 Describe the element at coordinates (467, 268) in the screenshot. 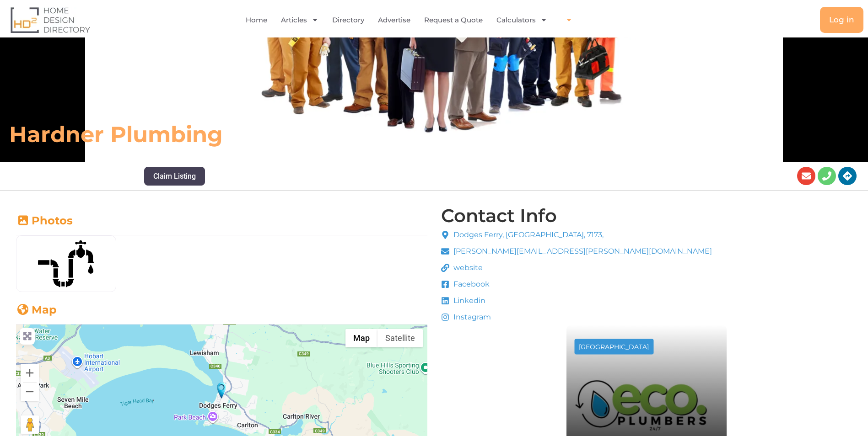

I see `span: website` at that location.